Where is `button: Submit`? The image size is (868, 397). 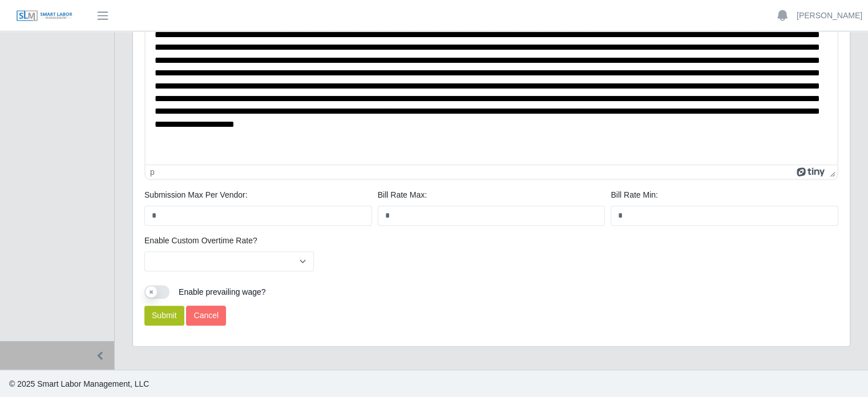 button: Submit is located at coordinates (164, 315).